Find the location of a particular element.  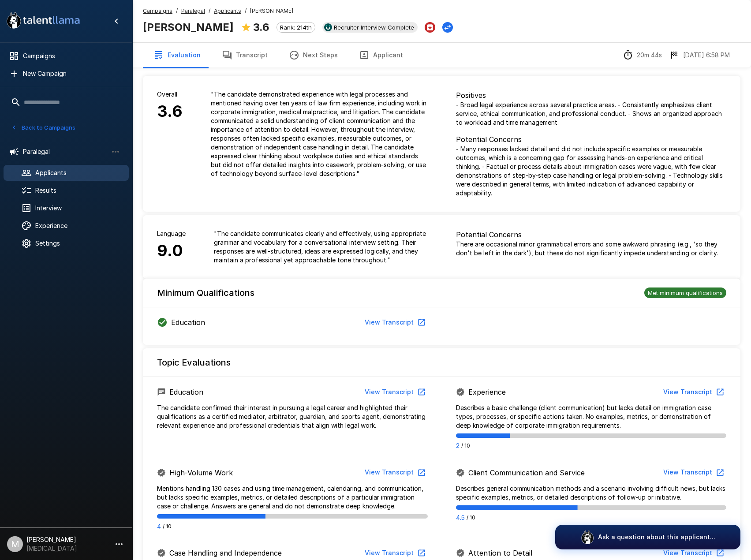

p: The candidate confirmed their interest in pursuing a legal career and highlighted their qualifica... is located at coordinates (292, 417).